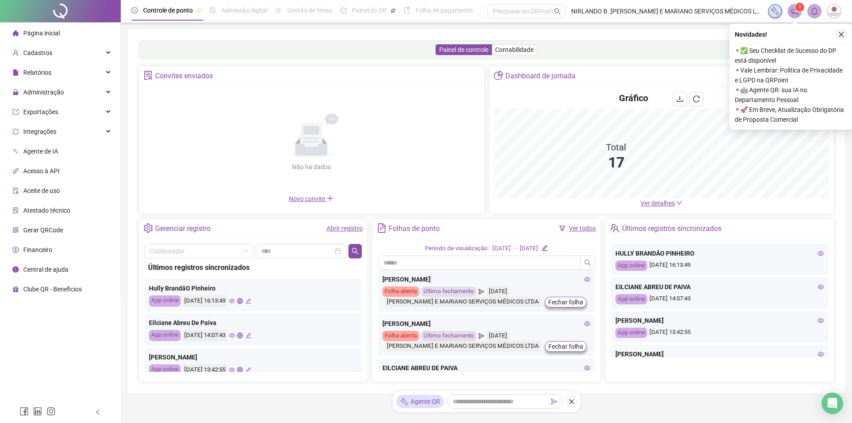 This screenshot has width=852, height=423. I want to click on span: Fechar folha, so click(566, 302).